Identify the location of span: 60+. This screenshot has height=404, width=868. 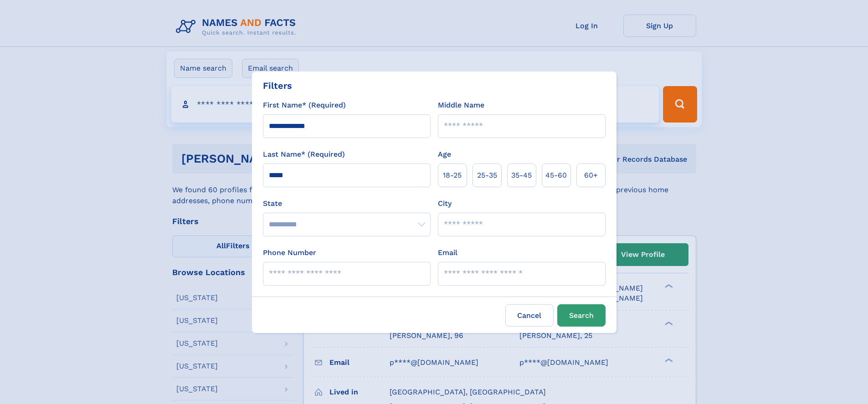
(591, 176).